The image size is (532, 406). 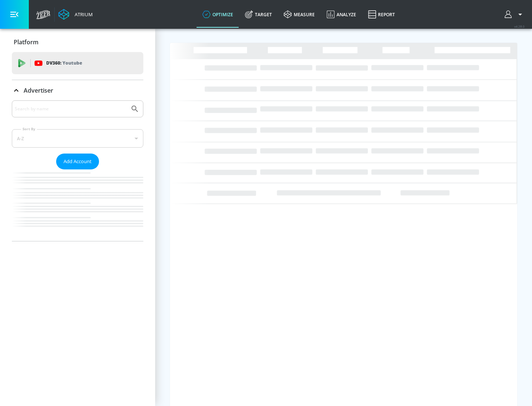 I want to click on a: measure, so click(x=300, y=15).